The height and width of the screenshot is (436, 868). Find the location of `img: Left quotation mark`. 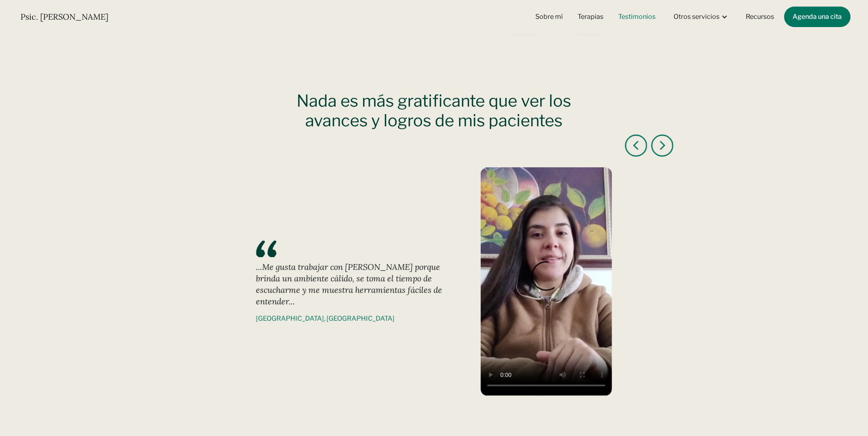

img: Left quotation mark is located at coordinates (266, 249).